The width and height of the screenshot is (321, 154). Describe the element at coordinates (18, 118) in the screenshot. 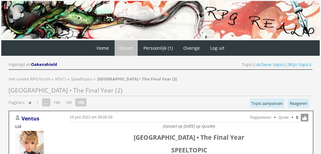

I see `img: Gebruiker is offline` at that location.